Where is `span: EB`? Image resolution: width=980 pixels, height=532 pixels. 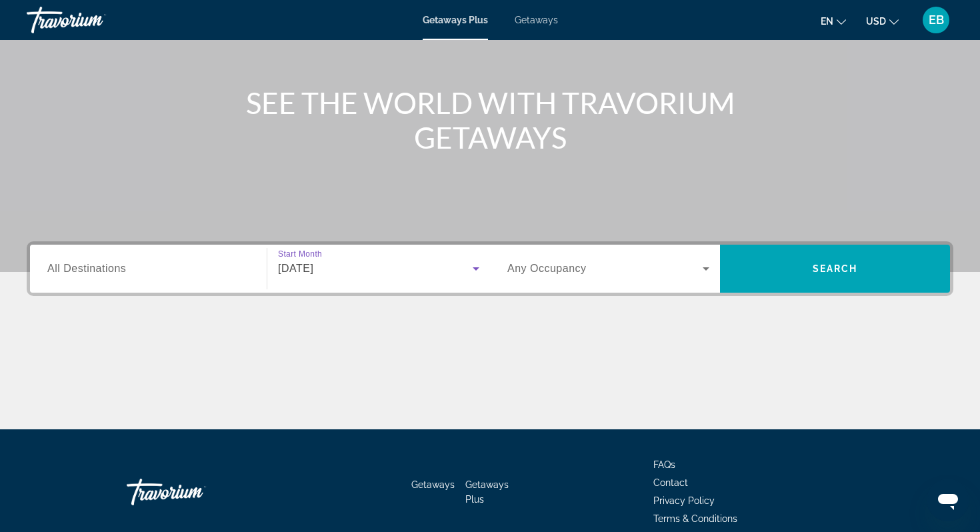
span: EB is located at coordinates (936, 20).